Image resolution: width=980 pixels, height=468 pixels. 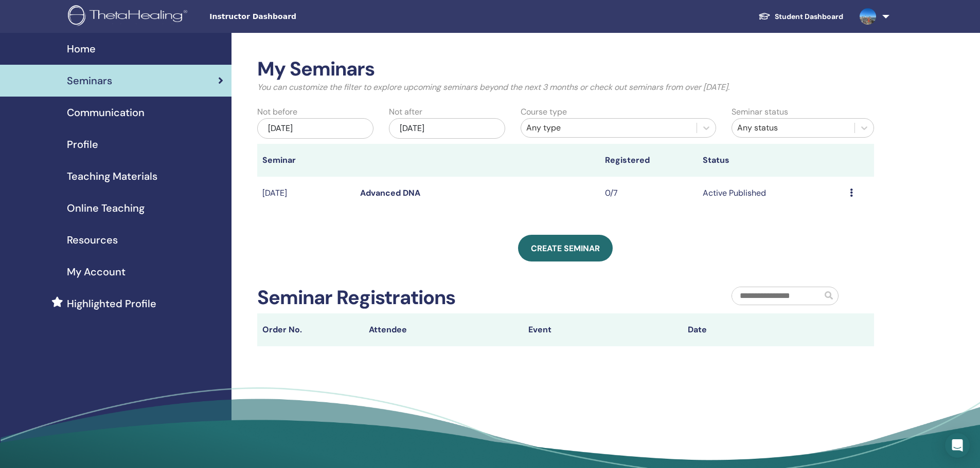 I want to click on th: Order No., so click(x=310, y=330).